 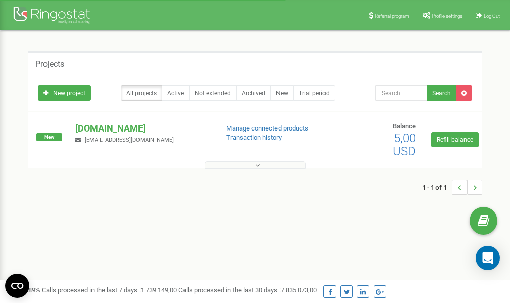 What do you see at coordinates (401, 93) in the screenshot?
I see `input: Search` at bounding box center [401, 93].